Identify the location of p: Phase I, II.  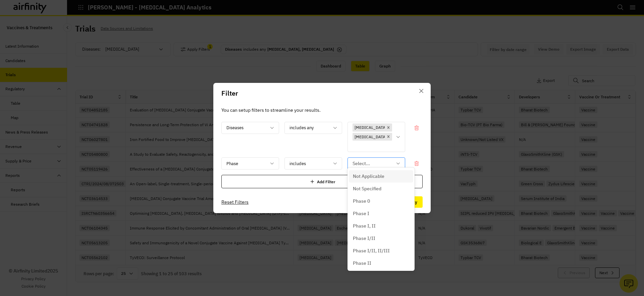
(364, 226).